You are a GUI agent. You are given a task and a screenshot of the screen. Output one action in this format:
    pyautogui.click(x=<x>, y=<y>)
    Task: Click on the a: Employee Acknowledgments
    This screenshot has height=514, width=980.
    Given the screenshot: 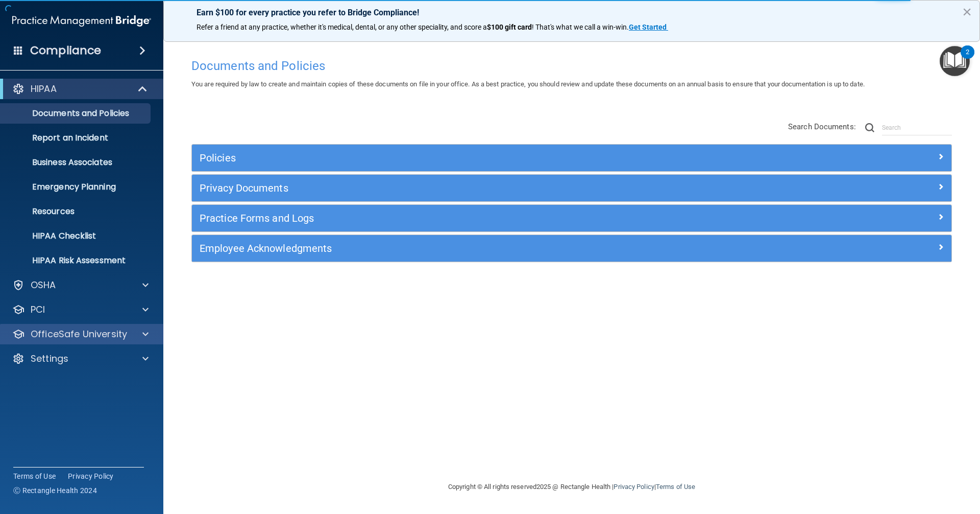 What is the action you would take?
    pyautogui.click(x=572, y=248)
    